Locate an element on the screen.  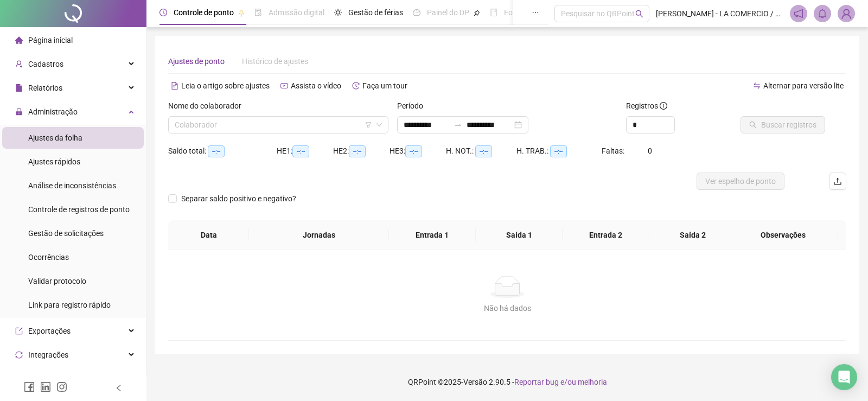
span: Exportações is located at coordinates (50, 331).